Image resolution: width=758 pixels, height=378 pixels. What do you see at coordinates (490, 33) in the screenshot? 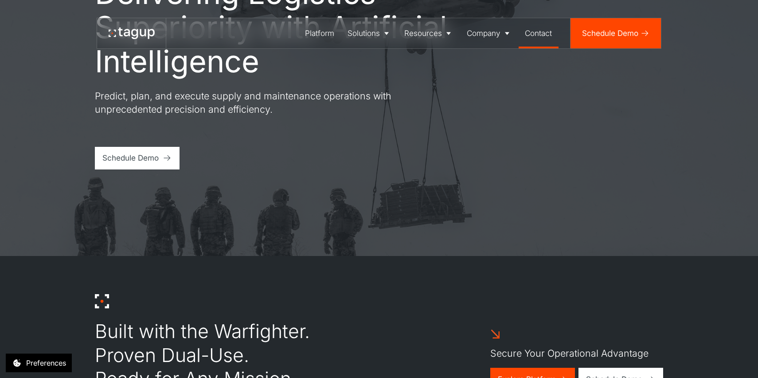
I see `a: Company` at bounding box center [490, 33].